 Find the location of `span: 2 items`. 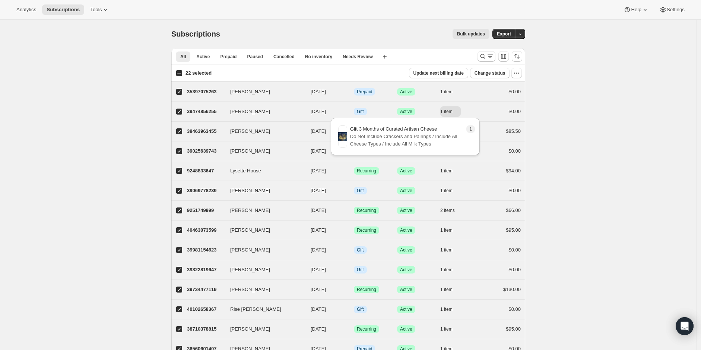

span: 2 items is located at coordinates (448, 210).